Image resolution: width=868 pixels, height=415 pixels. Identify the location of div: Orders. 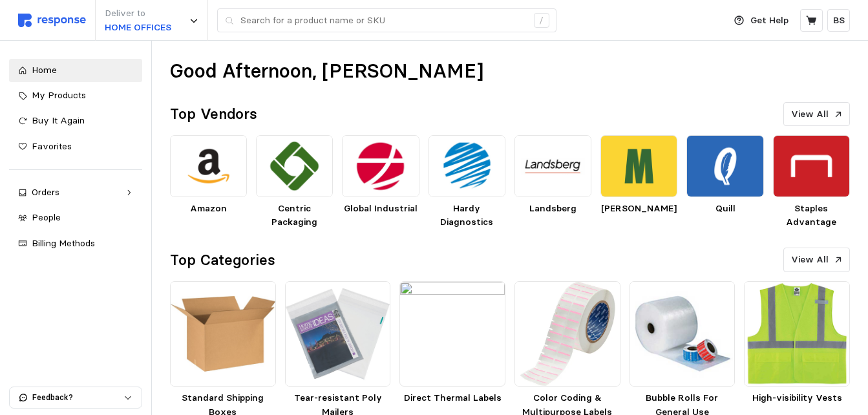
(76, 192).